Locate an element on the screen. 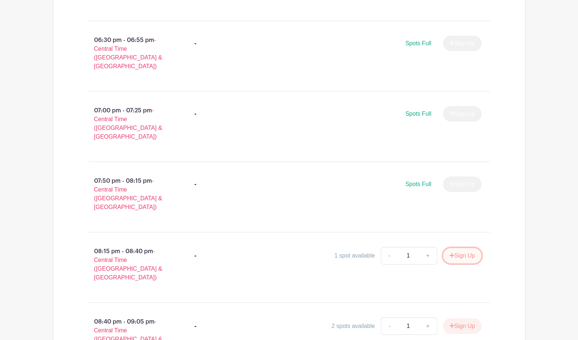 The height and width of the screenshot is (340, 578). p: 06:30 pm - 06:55 pm is located at coordinates (130, 53).